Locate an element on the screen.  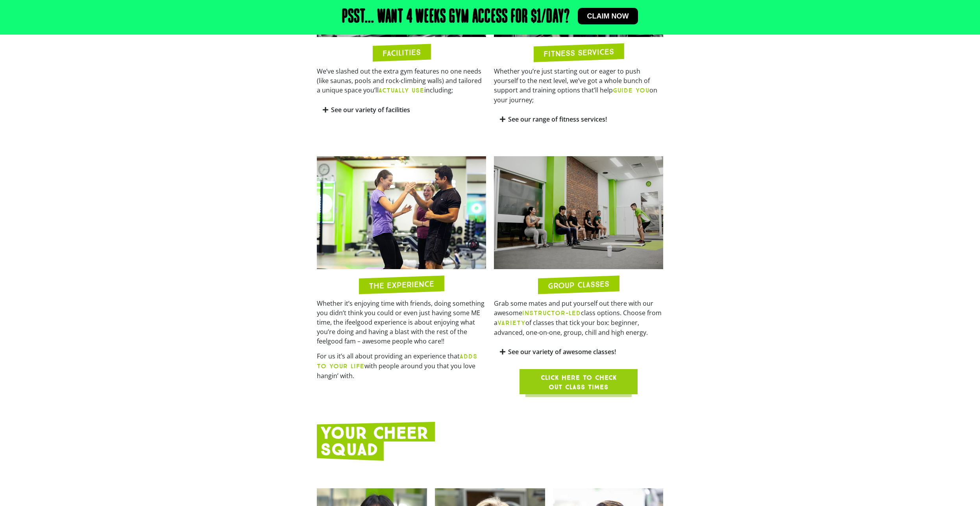
p: For us it’s all about providing an experience that with people around you that you love hangin’ w... is located at coordinates (402, 366).